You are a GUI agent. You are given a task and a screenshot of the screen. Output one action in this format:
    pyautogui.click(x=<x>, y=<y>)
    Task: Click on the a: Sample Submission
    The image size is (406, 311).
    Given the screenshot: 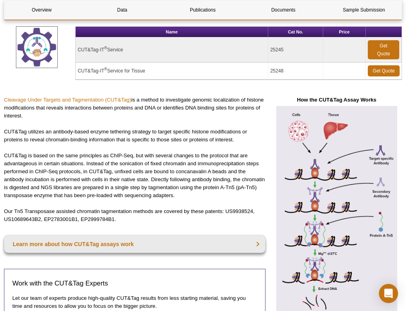 What is the action you would take?
    pyautogui.click(x=364, y=10)
    